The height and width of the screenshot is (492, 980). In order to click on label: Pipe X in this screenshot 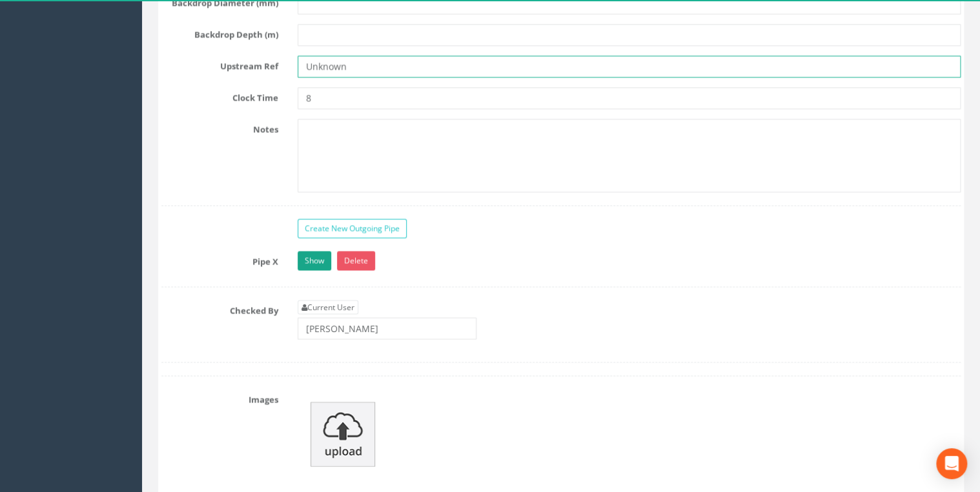, I will do `click(219, 259)`.